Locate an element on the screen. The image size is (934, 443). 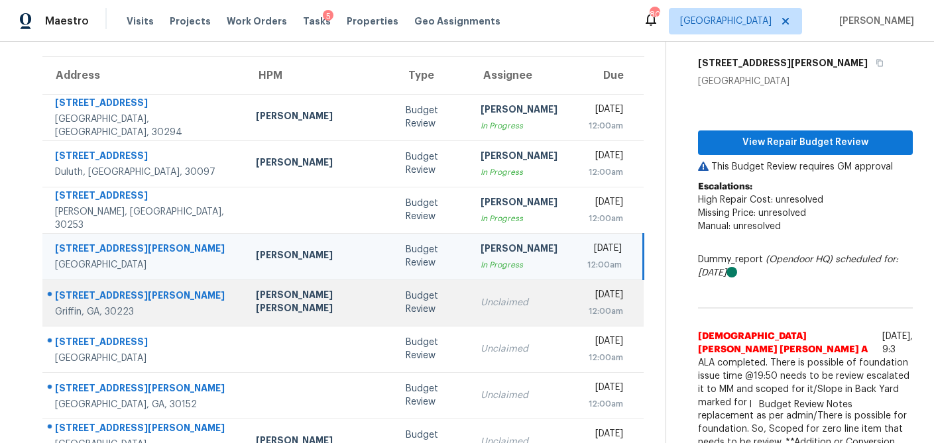
span: Maestro is located at coordinates (67, 21).